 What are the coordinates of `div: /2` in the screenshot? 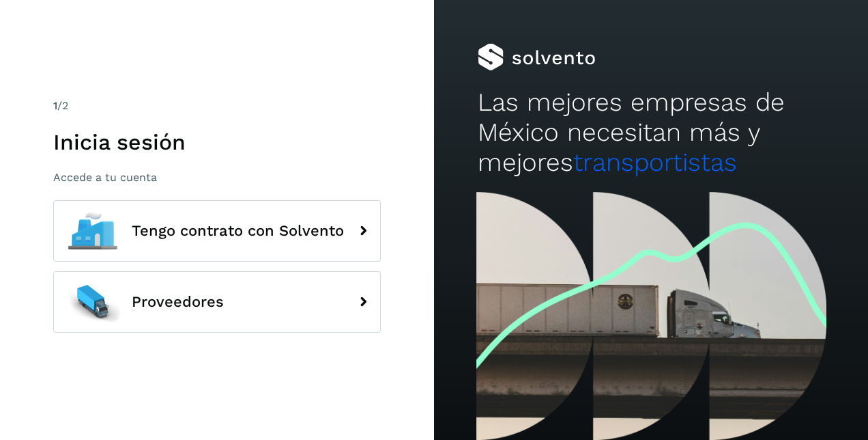 It's located at (217, 106).